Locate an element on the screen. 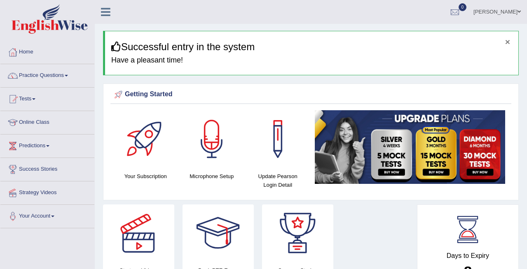  a: Strategy Videos is located at coordinates (47, 192).